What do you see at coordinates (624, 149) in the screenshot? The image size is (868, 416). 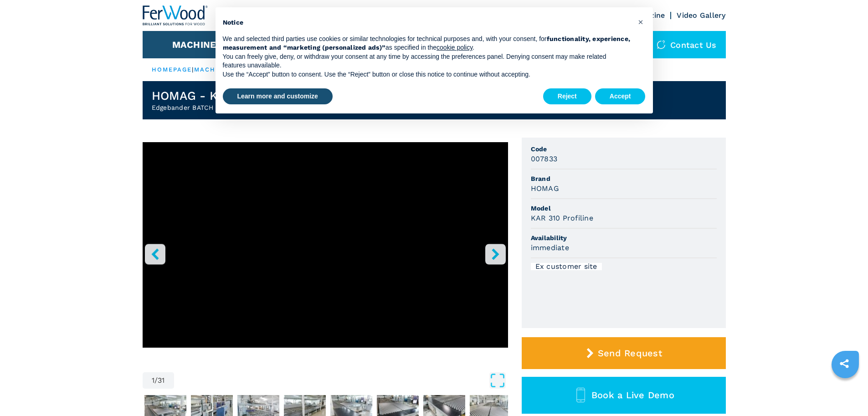 I see `span: Code` at bounding box center [624, 149].